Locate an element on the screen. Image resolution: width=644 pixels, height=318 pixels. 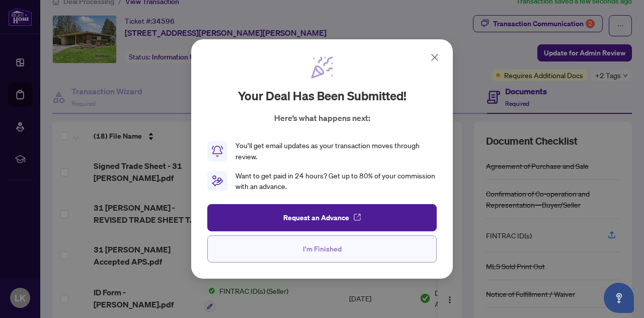
p: Here’s what happens next: is located at coordinates (322, 118).